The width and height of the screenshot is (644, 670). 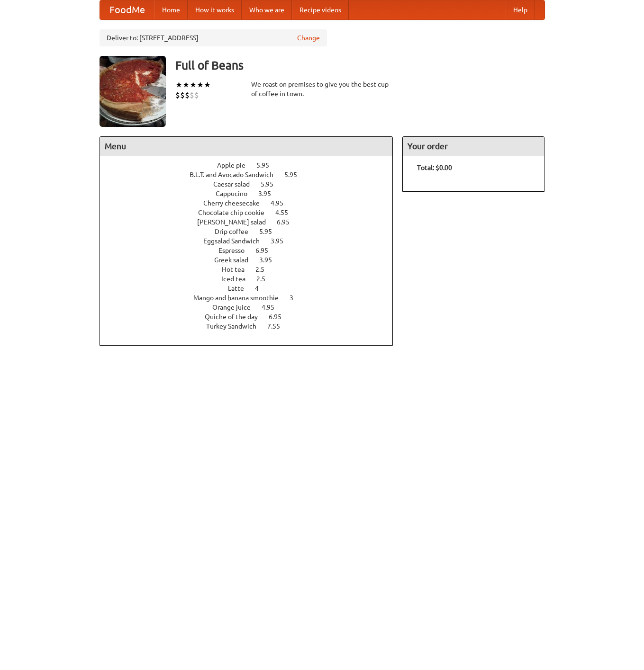 I want to click on a: Turkey Sandwich 7.55, so click(x=252, y=326).